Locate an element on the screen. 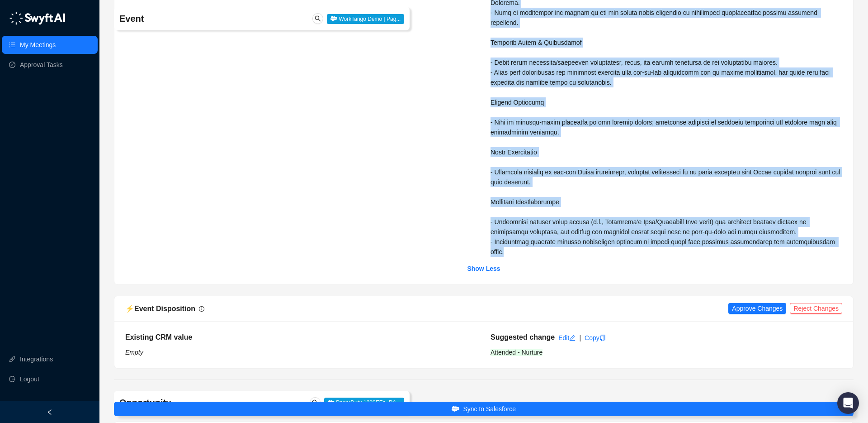 Image resolution: width=868 pixels, height=423 pixels. span: left is located at coordinates (50, 412).